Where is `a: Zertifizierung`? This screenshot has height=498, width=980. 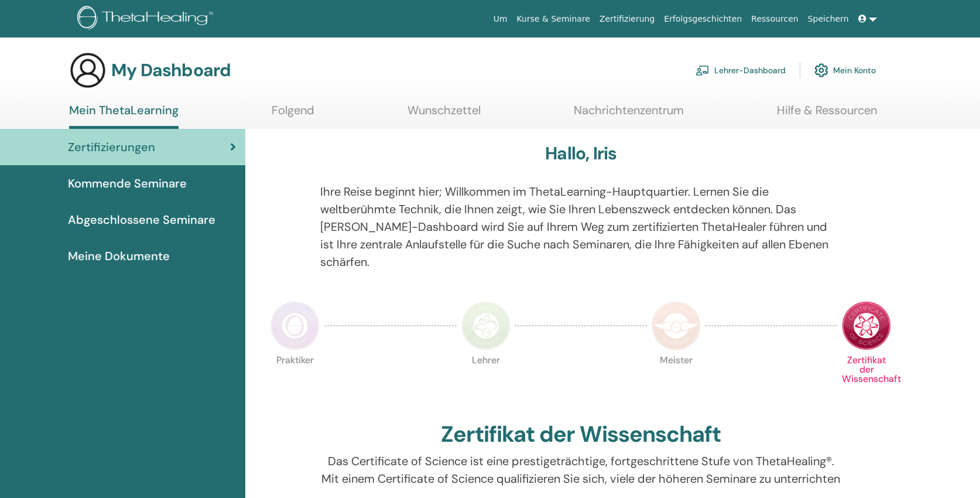 a: Zertifizierung is located at coordinates (627, 19).